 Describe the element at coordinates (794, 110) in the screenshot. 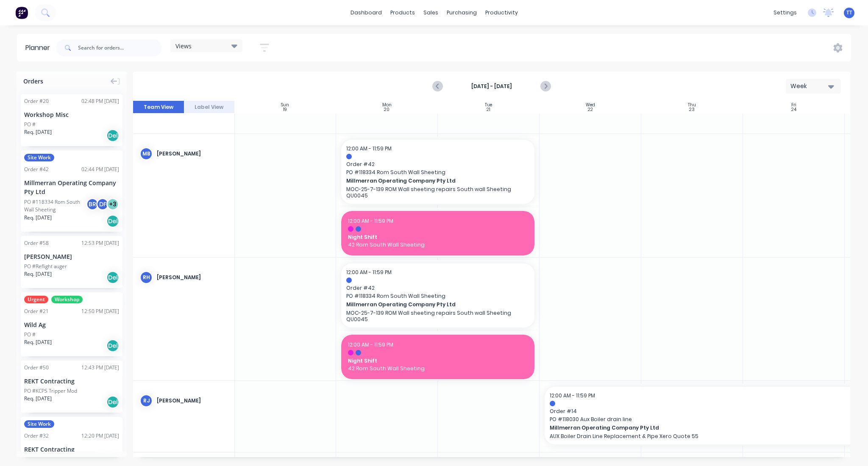

I see `div: 24` at that location.